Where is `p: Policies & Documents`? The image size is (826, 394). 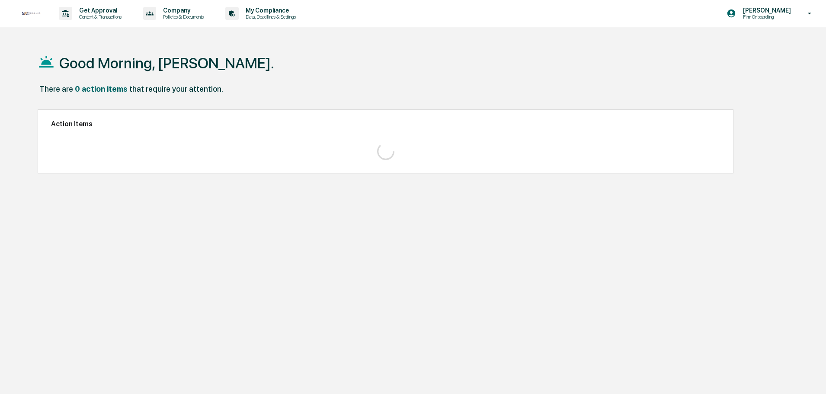 p: Policies & Documents is located at coordinates (182, 17).